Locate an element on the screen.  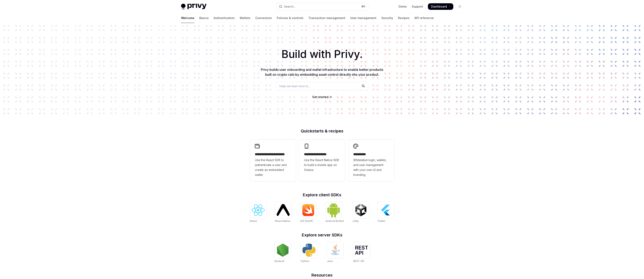
a: Android (Kotlin)Android (Kotlin) is located at coordinates (335, 212).